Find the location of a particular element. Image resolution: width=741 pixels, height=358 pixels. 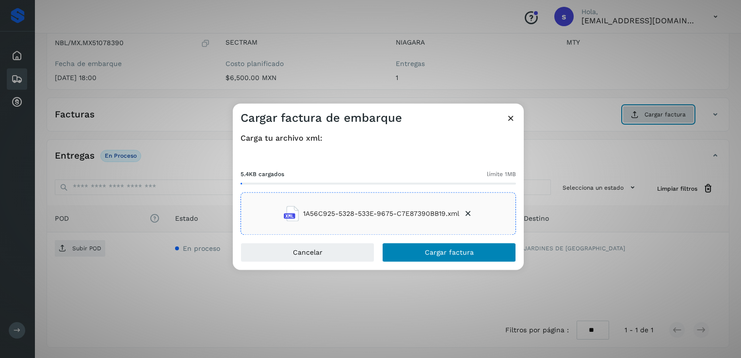

button: Cancelar is located at coordinates (308, 253).